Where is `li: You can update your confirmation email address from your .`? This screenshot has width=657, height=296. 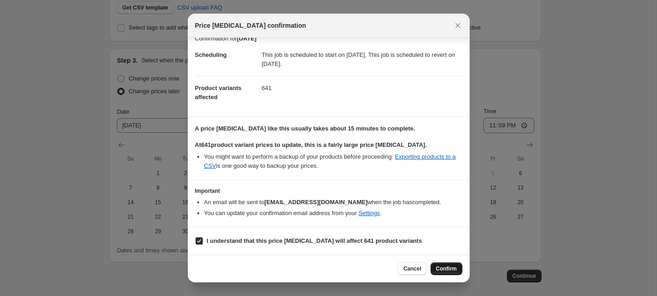
li: You can update your confirmation email address from your . is located at coordinates (333, 213).